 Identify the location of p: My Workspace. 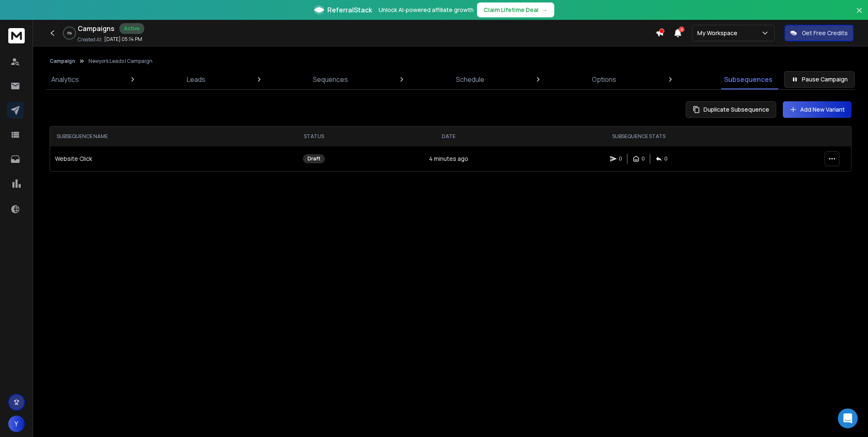
(719, 33).